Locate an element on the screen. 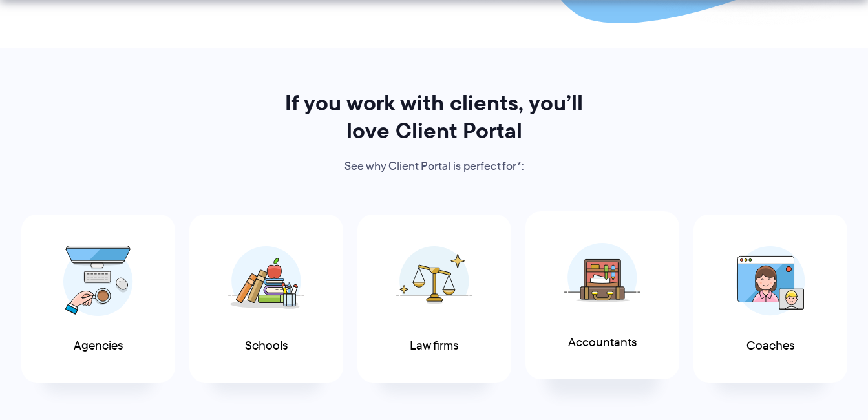 Image resolution: width=868 pixels, height=420 pixels. a: Agencies is located at coordinates (99, 299).